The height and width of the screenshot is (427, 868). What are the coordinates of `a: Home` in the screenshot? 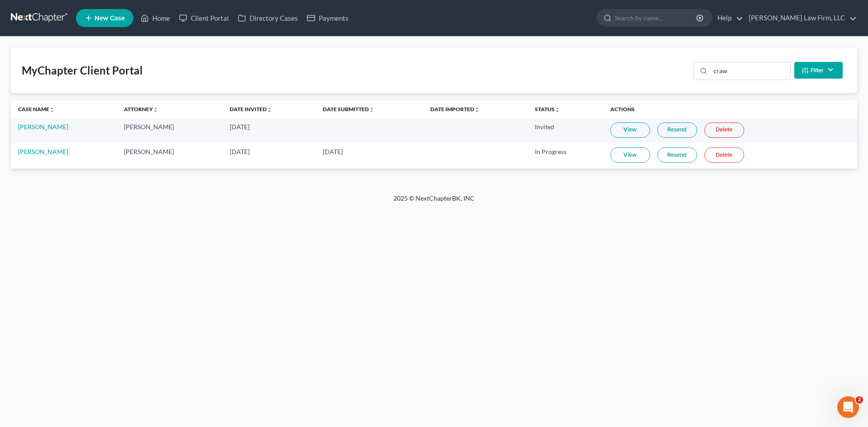 It's located at (155, 18).